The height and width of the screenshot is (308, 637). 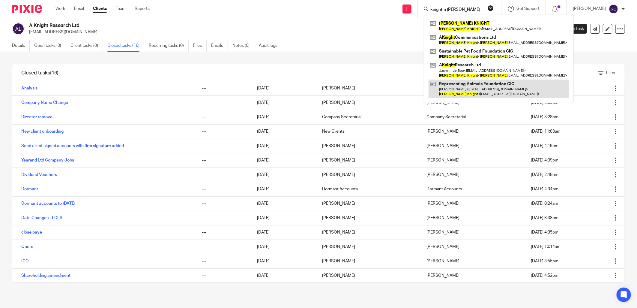 What do you see at coordinates (142, 9) in the screenshot?
I see `a: Reports` at bounding box center [142, 9].